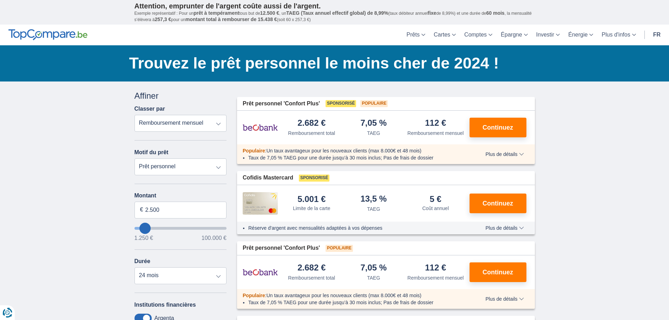 This screenshot has width=669, height=320. I want to click on div: Coût annuel, so click(436, 208).